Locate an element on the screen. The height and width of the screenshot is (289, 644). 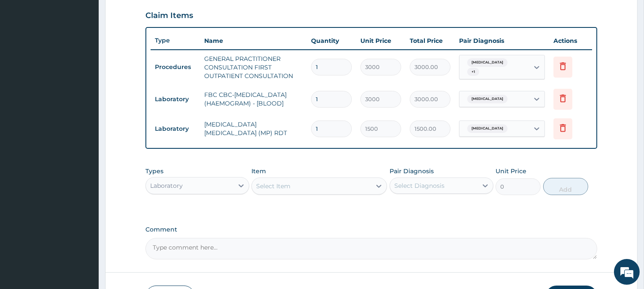
td: Procedures is located at coordinates (175, 67).